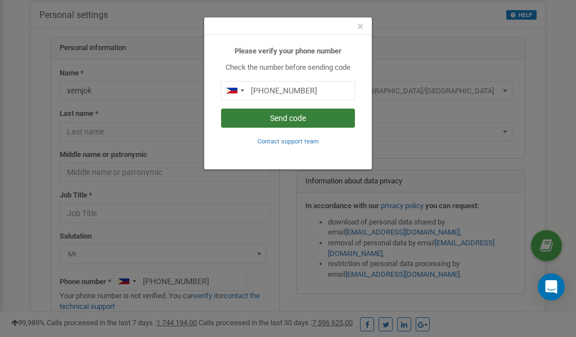  Describe the element at coordinates (288, 51) in the screenshot. I see `b: Please verify your phone number` at that location.